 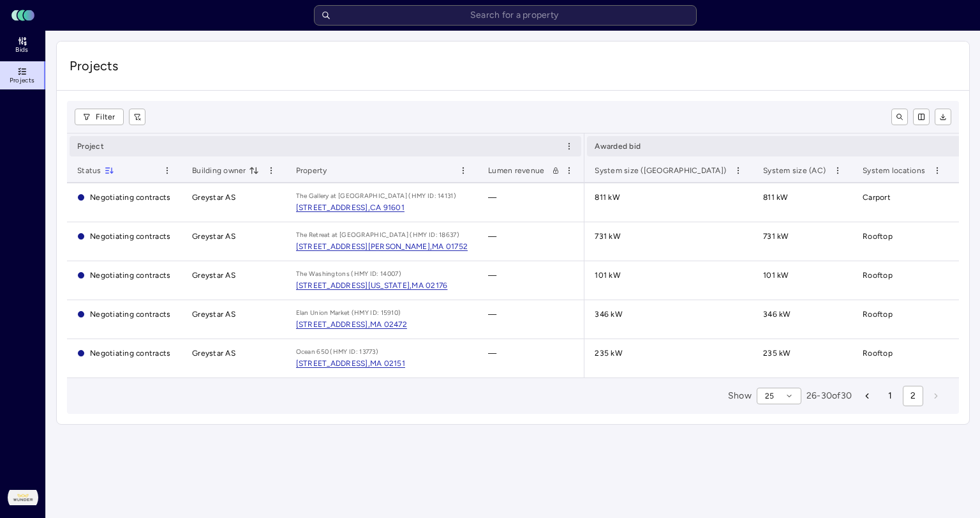 What do you see at coordinates (922, 117) in the screenshot?
I see `button: show/hide columns` at bounding box center [922, 117].